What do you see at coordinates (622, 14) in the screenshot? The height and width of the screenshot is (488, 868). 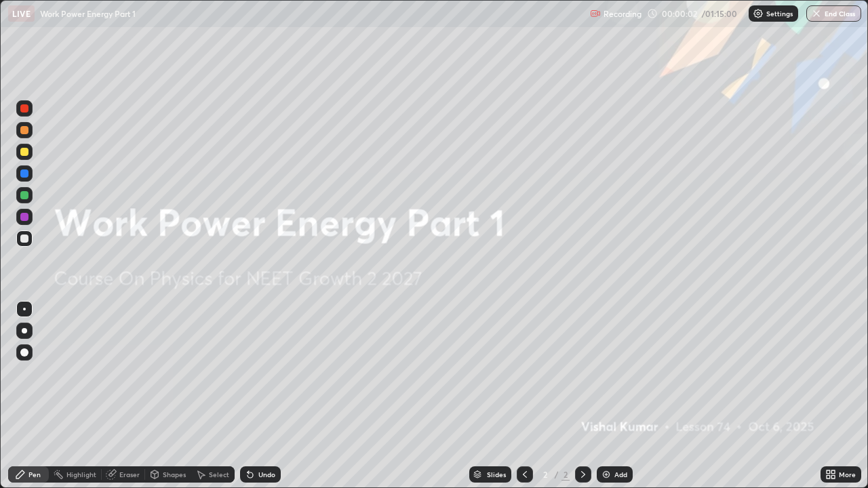 I see `p: Recording` at bounding box center [622, 14].